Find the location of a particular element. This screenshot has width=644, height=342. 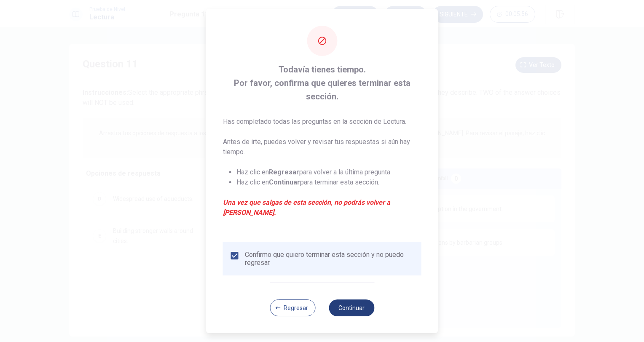

div: Confirmo que quiero terminar esta sección y no puedo regresar. is located at coordinates (330, 259).